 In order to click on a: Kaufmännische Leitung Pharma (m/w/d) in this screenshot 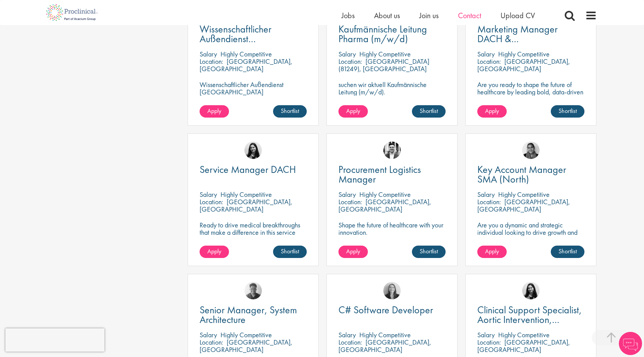, I will do `click(392, 34)`.